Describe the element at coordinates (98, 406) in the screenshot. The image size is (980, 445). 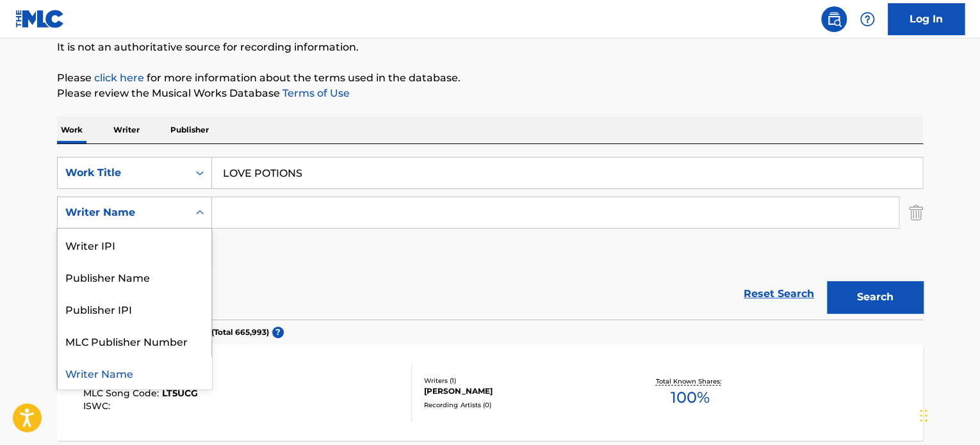
I see `span: ISWC :` at that location.